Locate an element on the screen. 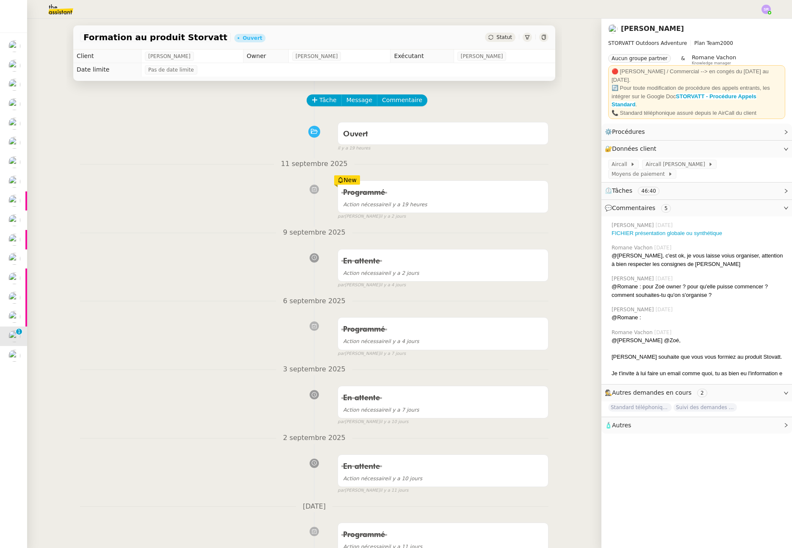  img: users%2FRcIDm4Xn1TPHYwgLThSv8RQYtaM2%2Favatar%2F95761f7a-40c3-4bb5-878d-fe785e6f95b2 is located at coordinates (14, 336).